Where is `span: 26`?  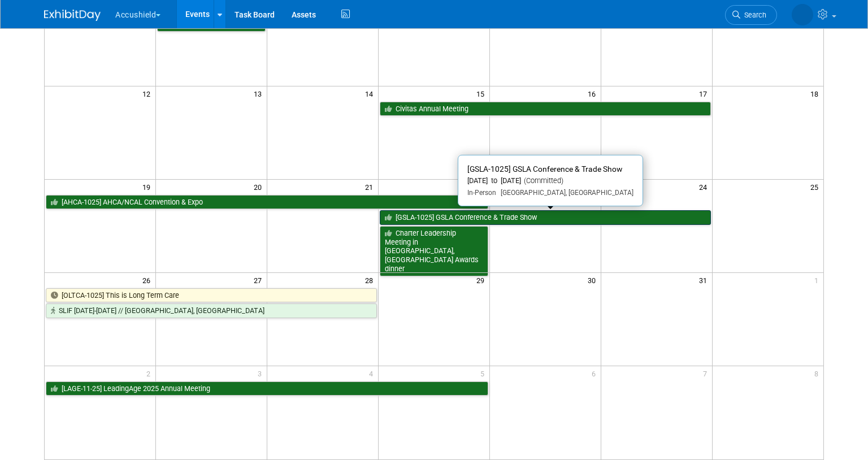 span: 26 is located at coordinates (148, 279).